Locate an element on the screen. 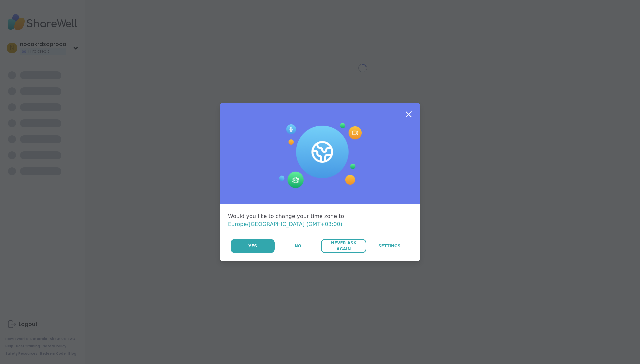 The height and width of the screenshot is (364, 640). span: No is located at coordinates (298, 246).